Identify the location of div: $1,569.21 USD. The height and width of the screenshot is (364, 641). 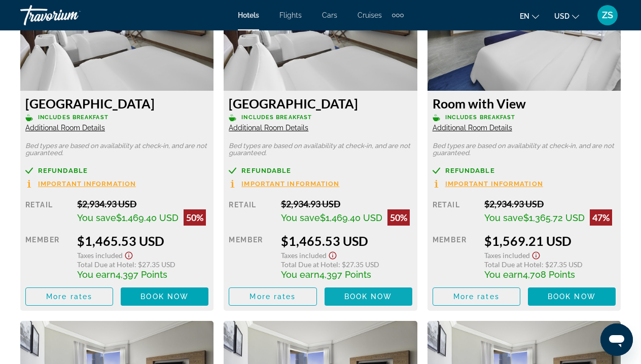
(549, 240).